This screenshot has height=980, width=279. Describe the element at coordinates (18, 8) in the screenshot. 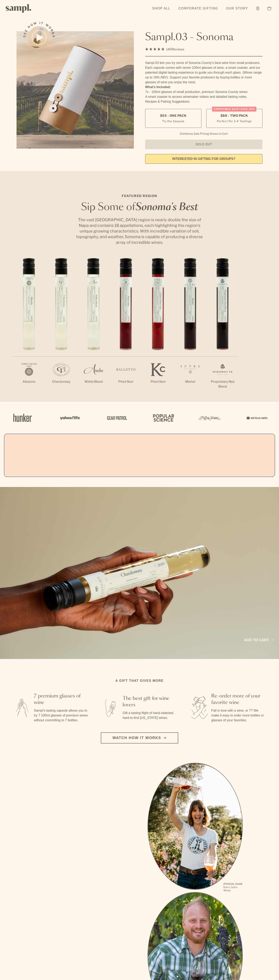

I see `img: Sampl logo` at that location.